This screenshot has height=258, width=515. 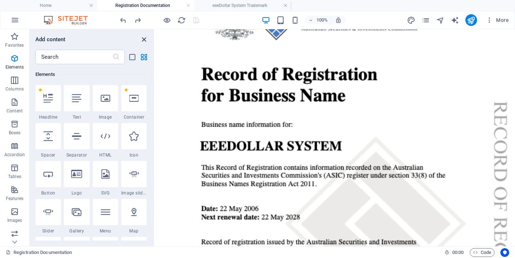 I want to click on p: Elements, so click(x=15, y=67).